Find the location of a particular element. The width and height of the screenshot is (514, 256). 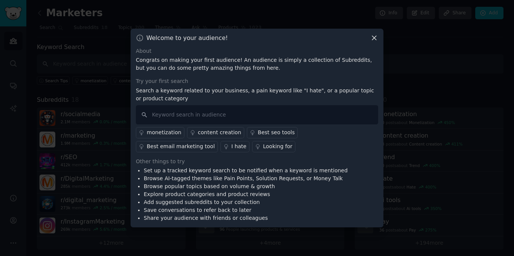

a: Best seo tools is located at coordinates (272, 133).